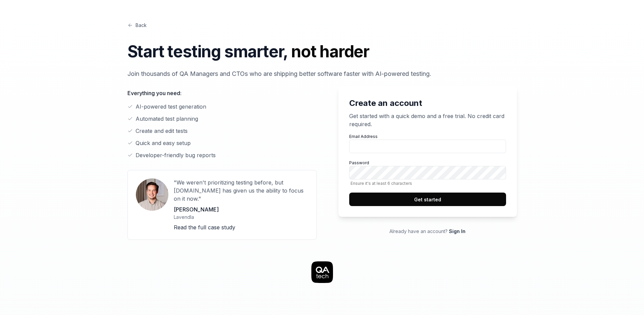  Describe the element at coordinates (322, 52) in the screenshot. I see `h1: Start testing smarter,` at that location.